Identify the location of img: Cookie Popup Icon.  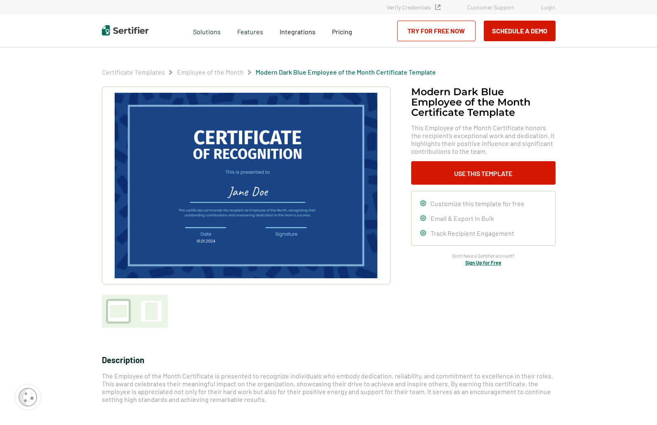
(28, 397).